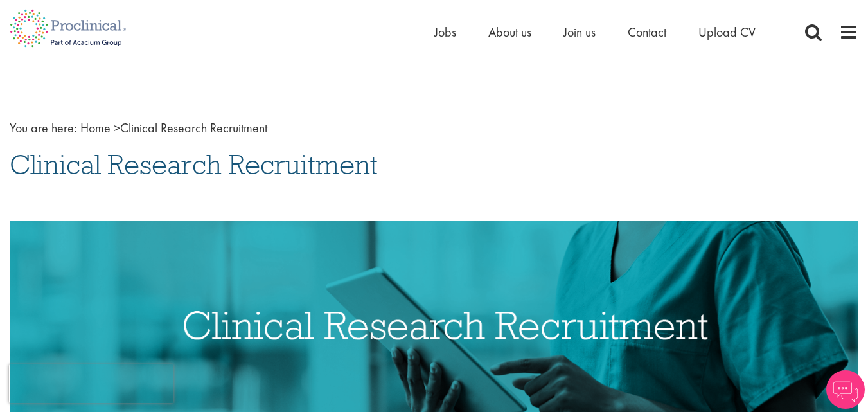 The height and width of the screenshot is (412, 868). Describe the element at coordinates (95, 128) in the screenshot. I see `a: breadcrumb link to Home` at that location.